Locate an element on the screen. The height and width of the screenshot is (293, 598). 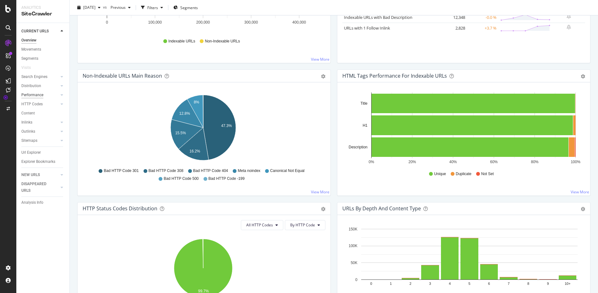
span: Unique is located at coordinates (440, 174).